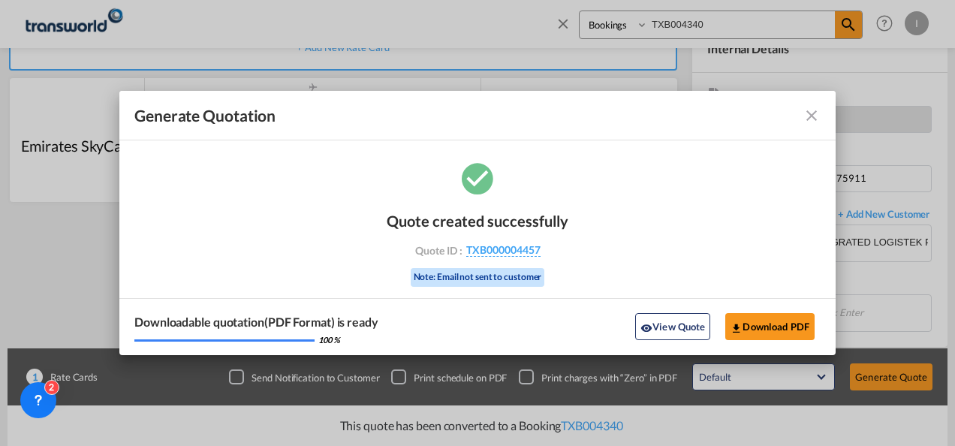 This screenshot has width=955, height=446. Describe the element at coordinates (205, 116) in the screenshot. I see `span: Generate Quotation` at that location.